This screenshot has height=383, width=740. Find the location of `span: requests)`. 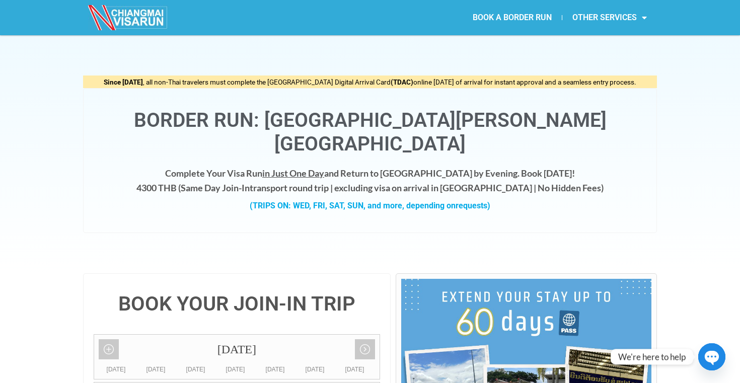

span: requests) is located at coordinates (472, 205).